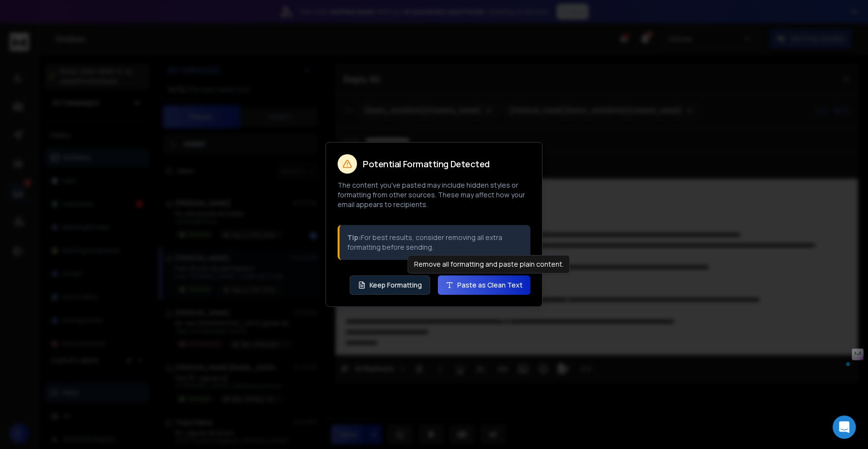 The image size is (868, 449). Describe the element at coordinates (489, 265) in the screenshot. I see `div: Remove all formatting and paste plain content.` at that location.